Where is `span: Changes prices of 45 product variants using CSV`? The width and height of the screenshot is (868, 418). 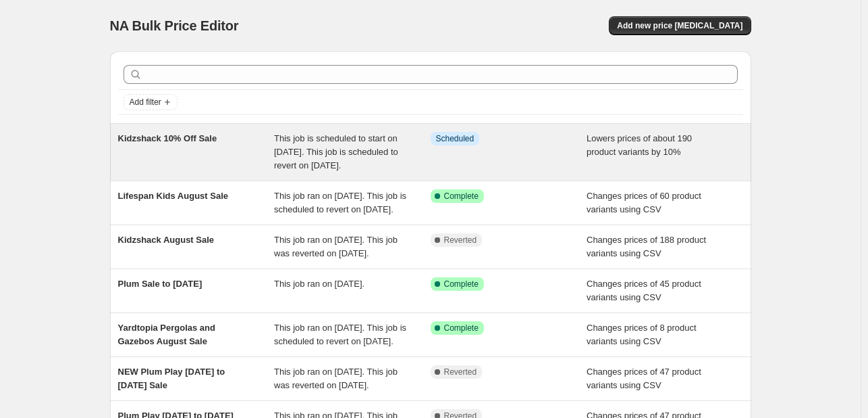 span: Changes prices of 45 product variants using CSV is located at coordinates (644, 290).